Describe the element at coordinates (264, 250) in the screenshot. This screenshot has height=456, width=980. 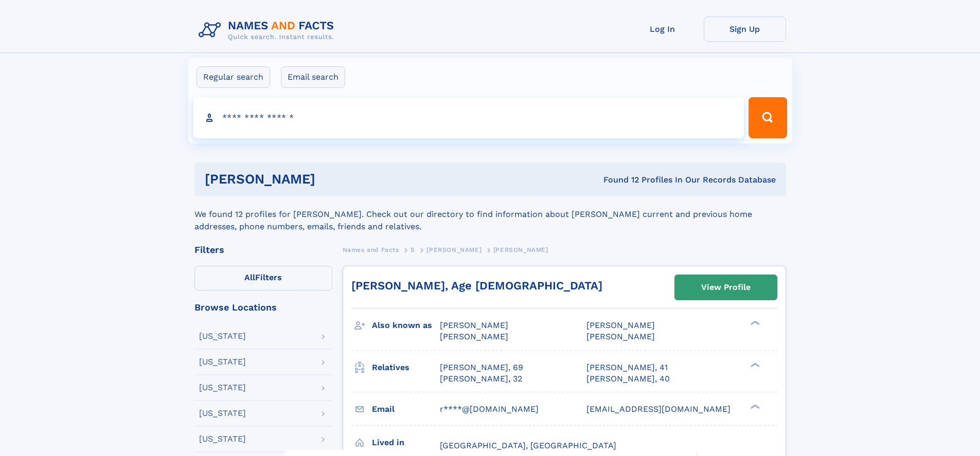
I see `div: Filters` at that location.